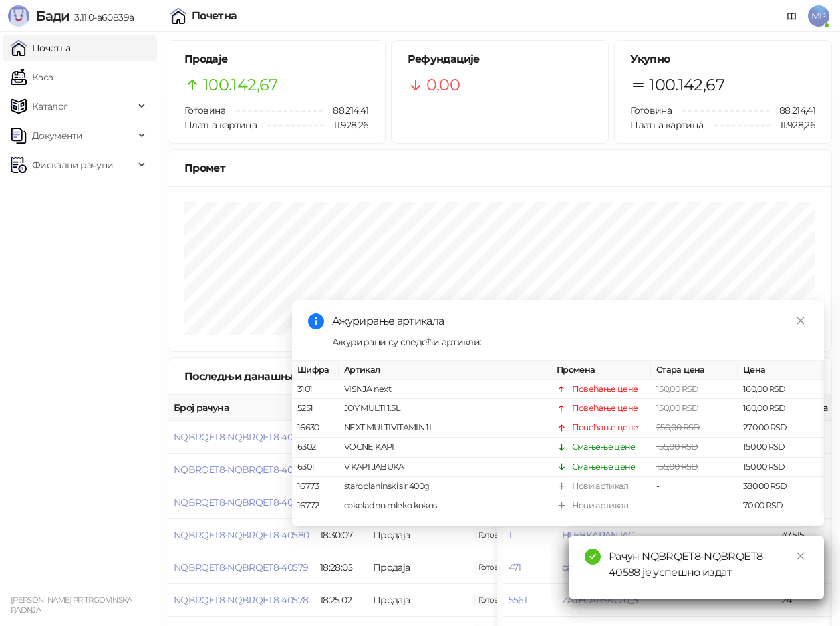 This screenshot has height=626, width=840. Describe the element at coordinates (780, 486) in the screenshot. I see `td: 380,00 RSD` at that location.